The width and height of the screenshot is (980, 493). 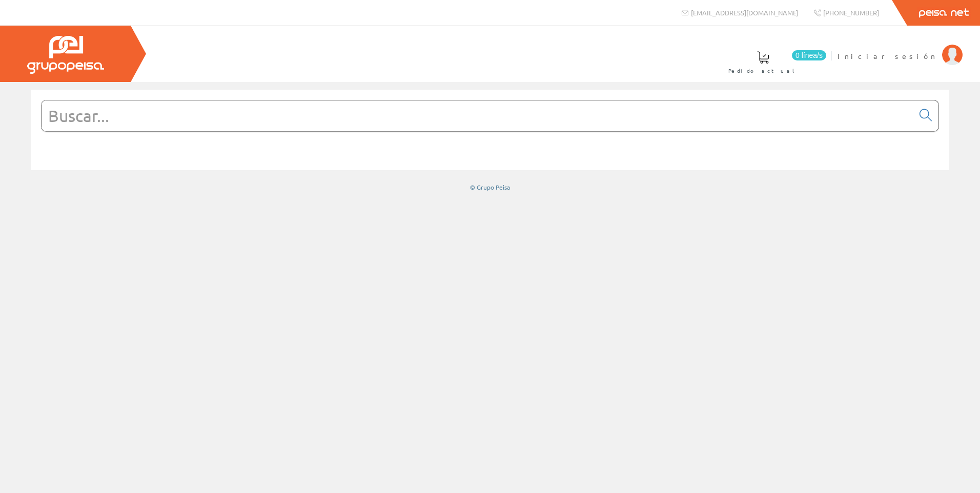 I want to click on a: Iniciar sesión, so click(x=900, y=48).